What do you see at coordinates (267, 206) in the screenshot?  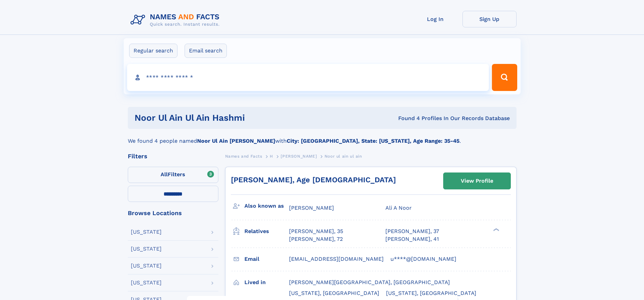 I see `h3: Also known as` at bounding box center [267, 206].